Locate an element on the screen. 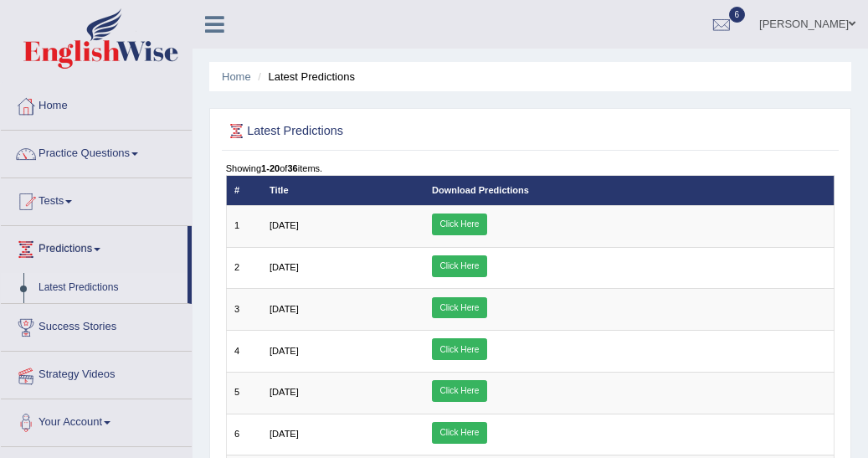 This screenshot has height=458, width=868. h2: Latest Predictions is located at coordinates (414, 132).